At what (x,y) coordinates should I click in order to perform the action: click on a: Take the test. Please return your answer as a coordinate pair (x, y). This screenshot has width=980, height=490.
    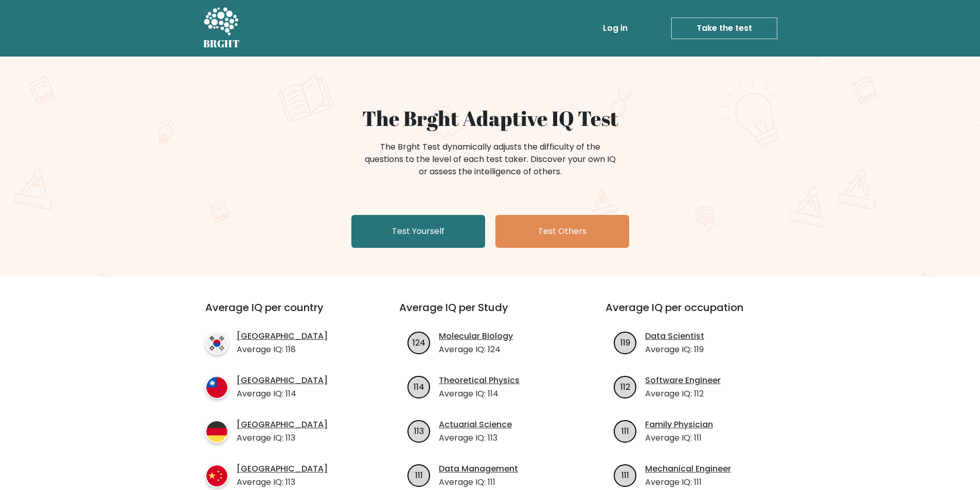
    Looking at the image, I should click on (724, 28).